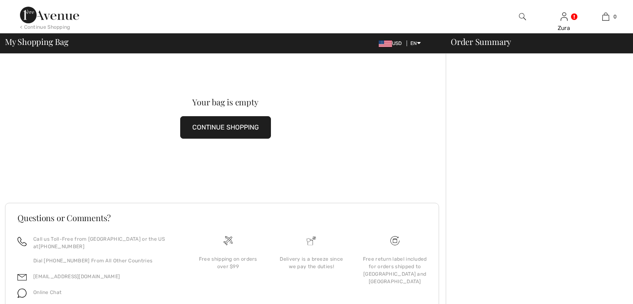 Image resolution: width=633 pixels, height=304 pixels. I want to click on a: 0, so click(606, 17).